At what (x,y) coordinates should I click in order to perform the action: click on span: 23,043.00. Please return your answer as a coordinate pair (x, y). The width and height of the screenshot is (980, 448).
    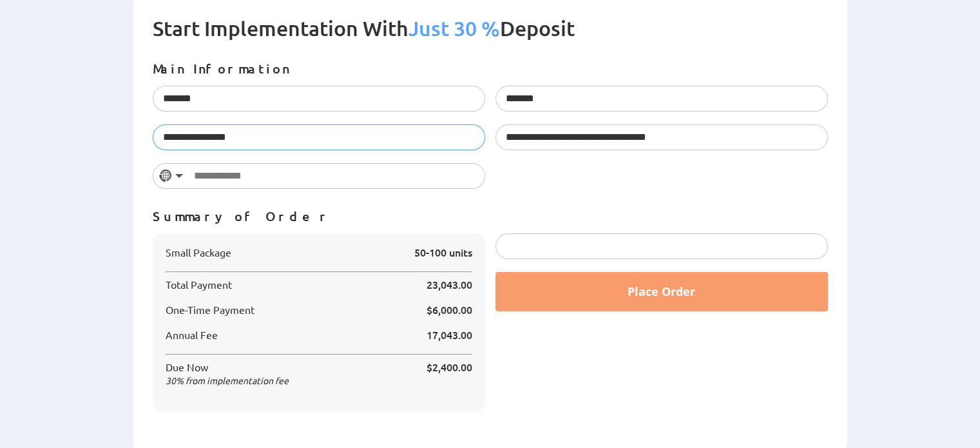
    Looking at the image, I should click on (449, 284).